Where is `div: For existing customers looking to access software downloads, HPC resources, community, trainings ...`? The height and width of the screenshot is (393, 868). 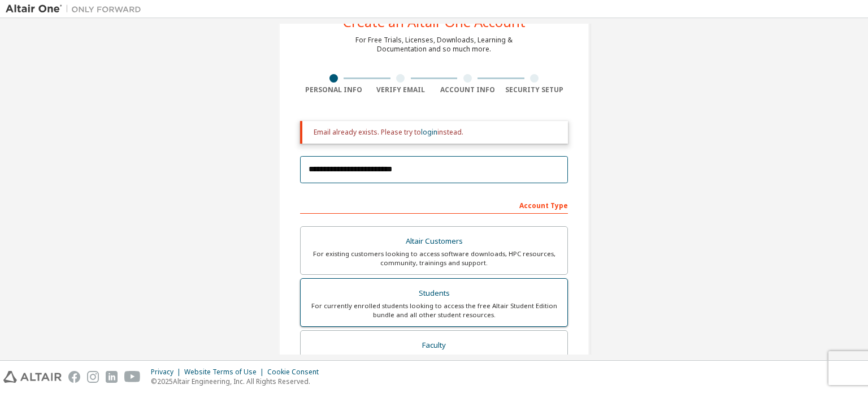
div: For existing customers looking to access software downloads, HPC resources, community, trainings ... is located at coordinates (434, 258).